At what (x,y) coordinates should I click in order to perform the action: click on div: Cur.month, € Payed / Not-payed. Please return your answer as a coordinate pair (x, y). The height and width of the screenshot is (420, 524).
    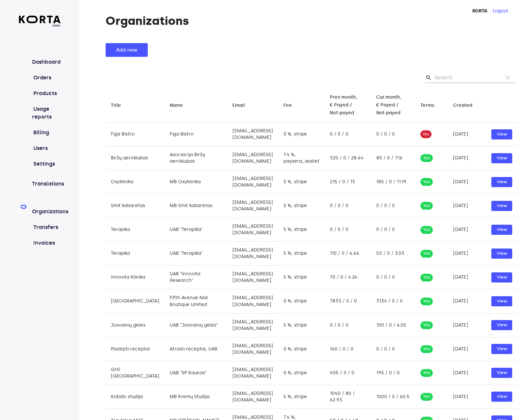
    Looking at the image, I should click on (389, 105).